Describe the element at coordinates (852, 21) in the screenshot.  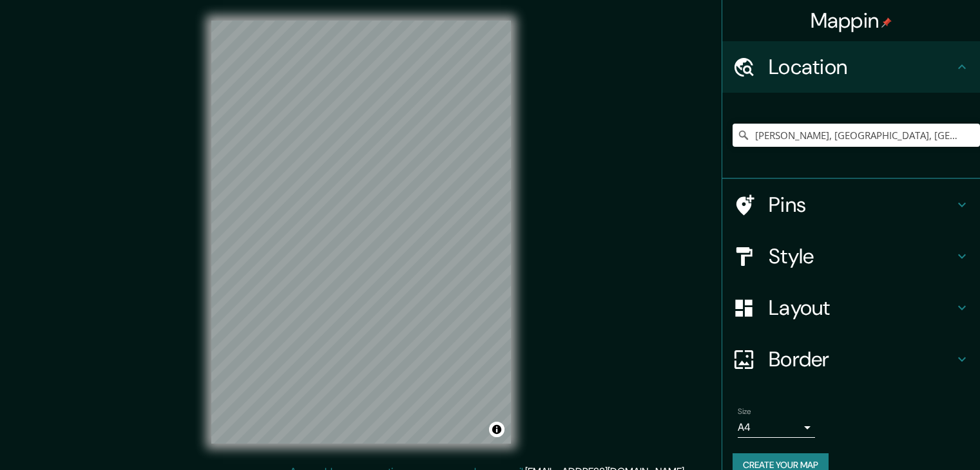
I see `h4: Mappin` at that location.